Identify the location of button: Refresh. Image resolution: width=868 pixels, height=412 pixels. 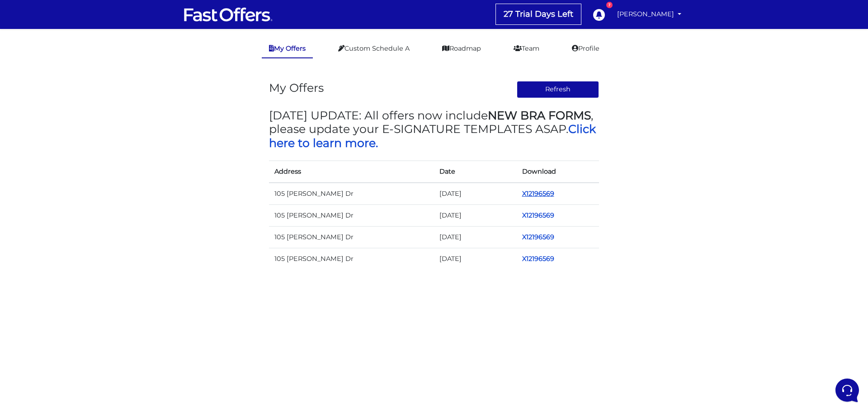
(557, 89).